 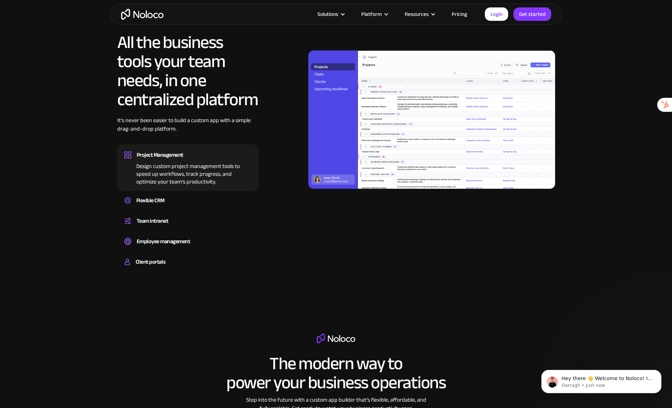 I want to click on a: home, so click(x=142, y=14).